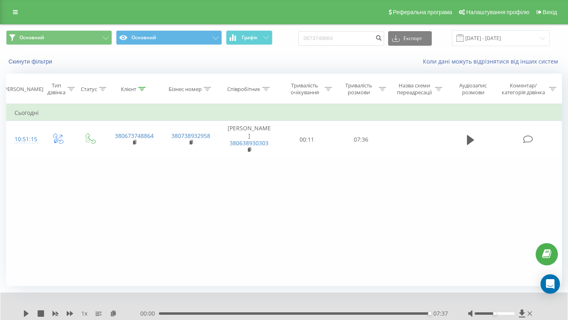  Describe the element at coordinates (150, 313) in the screenshot. I see `span: 00:00` at that location.